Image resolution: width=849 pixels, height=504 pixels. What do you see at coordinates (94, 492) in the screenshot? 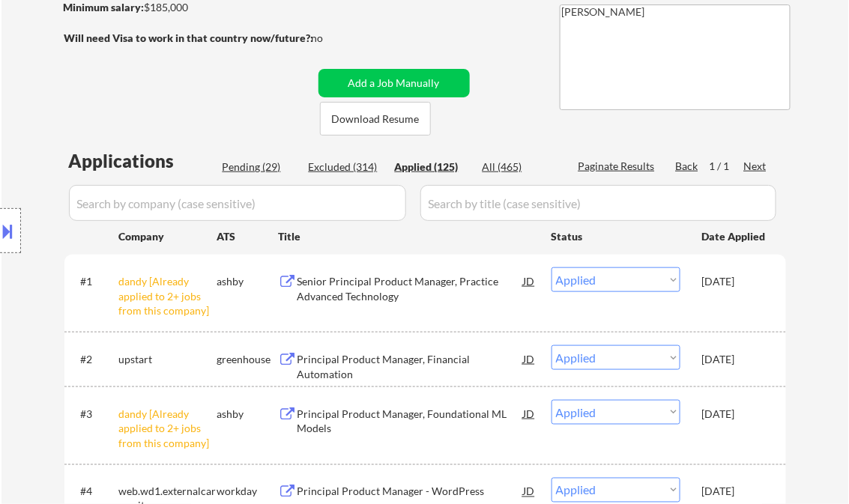
I see `div: #4` at bounding box center [94, 492].